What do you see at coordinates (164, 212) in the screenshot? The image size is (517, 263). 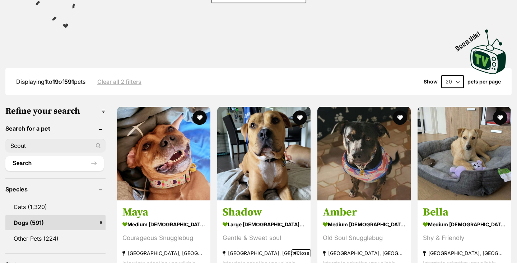 I see `h3: Maya` at bounding box center [164, 212].